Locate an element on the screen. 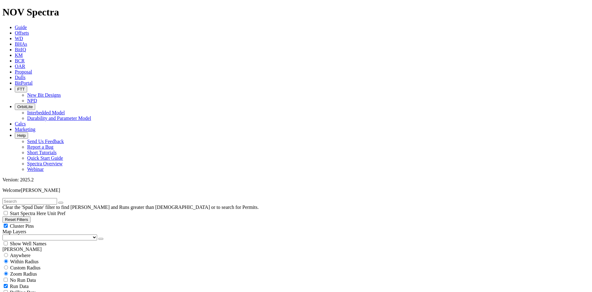 The width and height of the screenshot is (592, 292). span: BCR is located at coordinates (20, 60).